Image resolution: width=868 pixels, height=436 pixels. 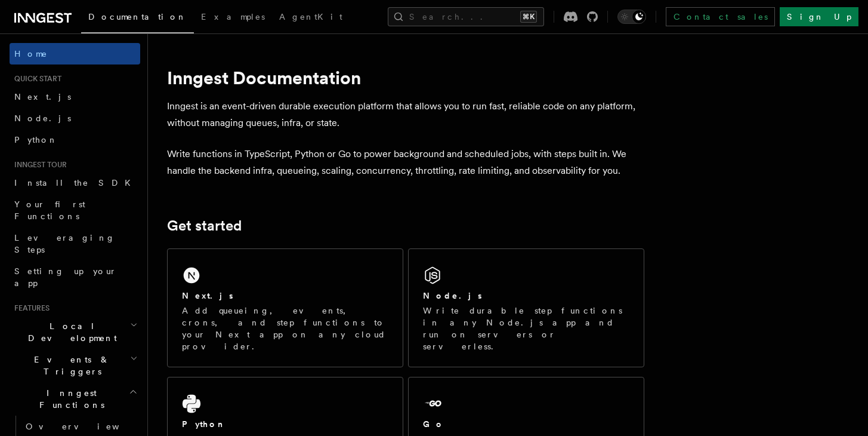 I want to click on span: Overview, so click(x=87, y=426).